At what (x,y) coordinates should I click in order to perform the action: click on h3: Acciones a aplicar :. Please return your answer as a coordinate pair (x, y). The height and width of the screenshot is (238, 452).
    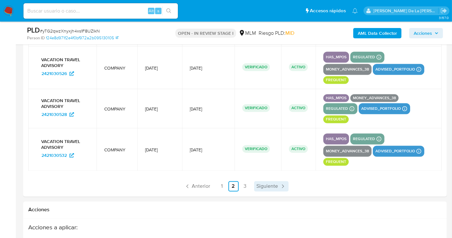
    Looking at the image, I should click on (212, 227).